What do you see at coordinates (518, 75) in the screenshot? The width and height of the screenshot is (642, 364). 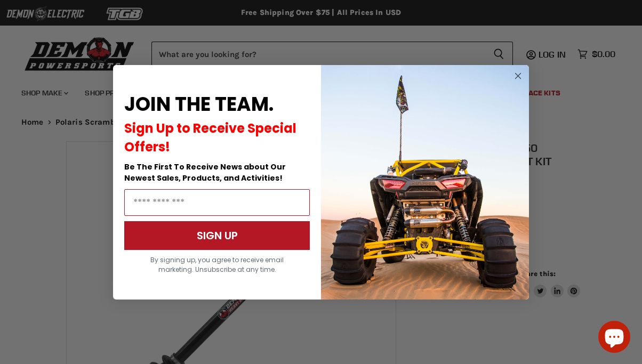 I see `button: Close dialog` at bounding box center [518, 75].